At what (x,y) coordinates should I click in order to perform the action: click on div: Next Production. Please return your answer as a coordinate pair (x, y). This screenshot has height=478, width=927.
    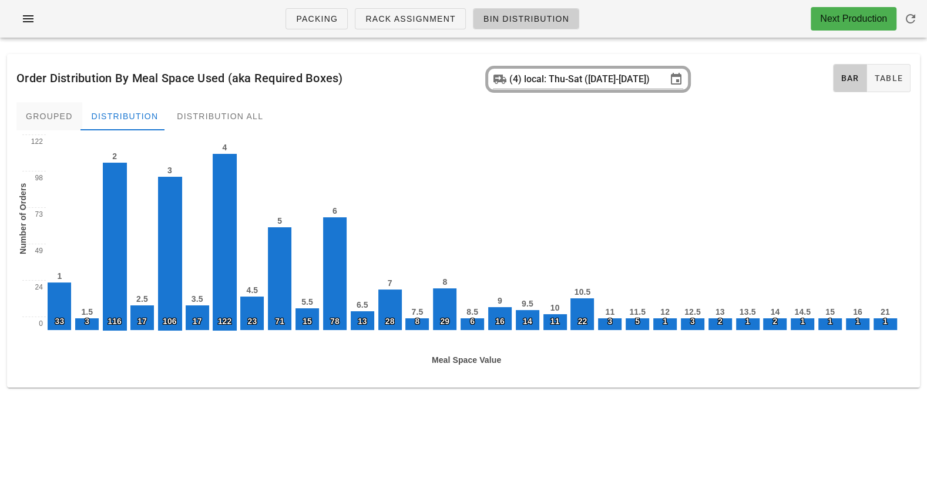
    Looking at the image, I should click on (854, 19).